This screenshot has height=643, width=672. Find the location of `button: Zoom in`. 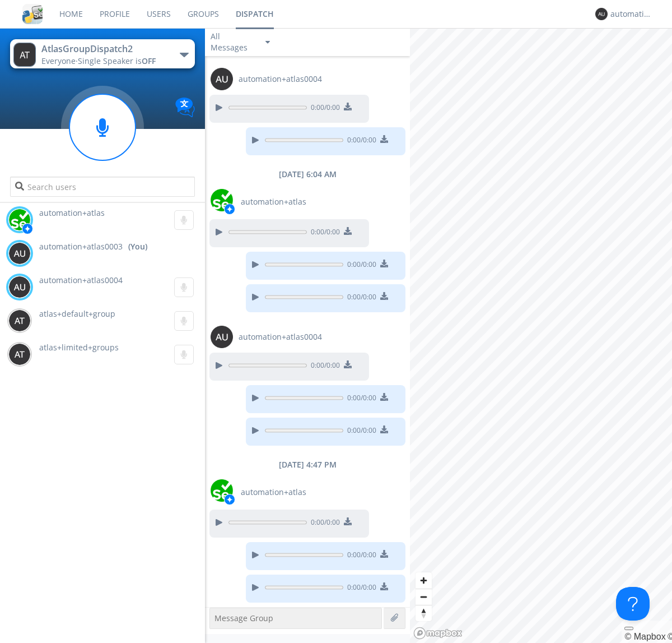

button: Zoom in is located at coordinates (424, 580).